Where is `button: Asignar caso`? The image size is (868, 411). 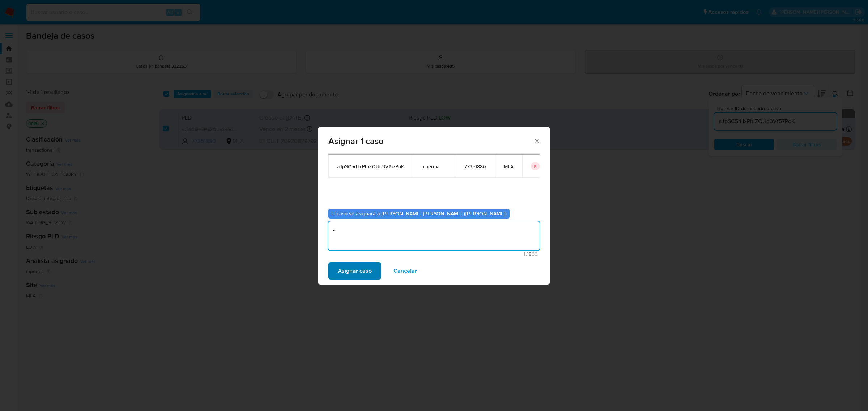
button: Asignar caso is located at coordinates (355, 271).